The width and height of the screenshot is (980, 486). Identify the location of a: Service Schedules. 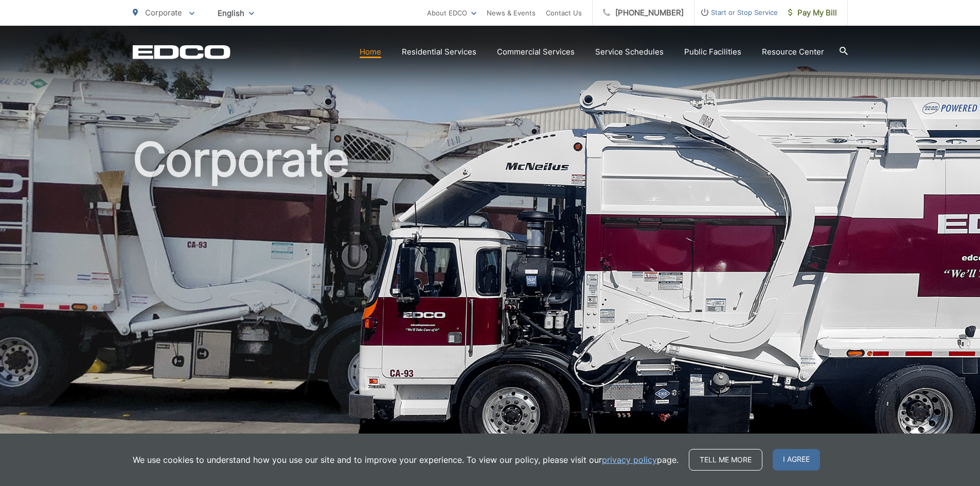
(630, 52).